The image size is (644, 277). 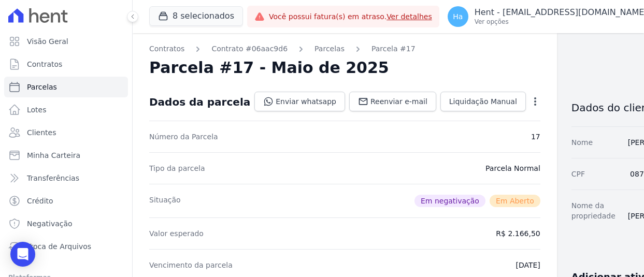 I want to click on dt: Nome da propriedade, so click(x=595, y=211).